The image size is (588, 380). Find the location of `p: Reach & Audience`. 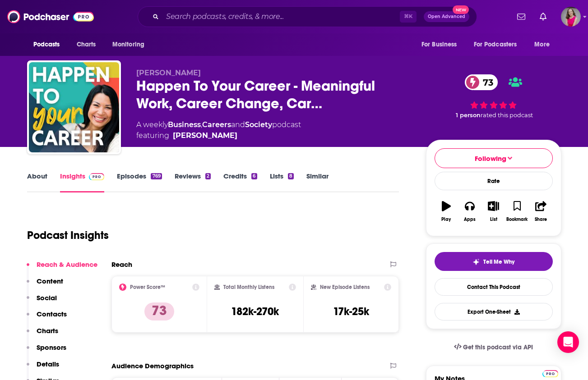

p: Reach & Audience is located at coordinates (67, 264).